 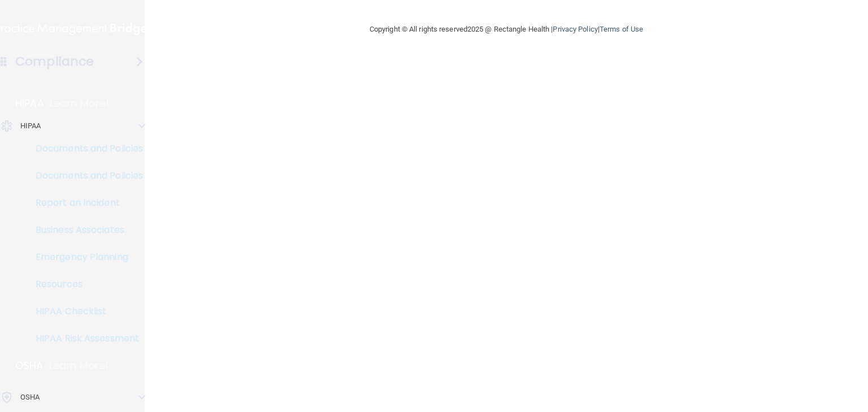 What do you see at coordinates (84, 311) in the screenshot?
I see `p: HIPAA Checklist` at bounding box center [84, 311].